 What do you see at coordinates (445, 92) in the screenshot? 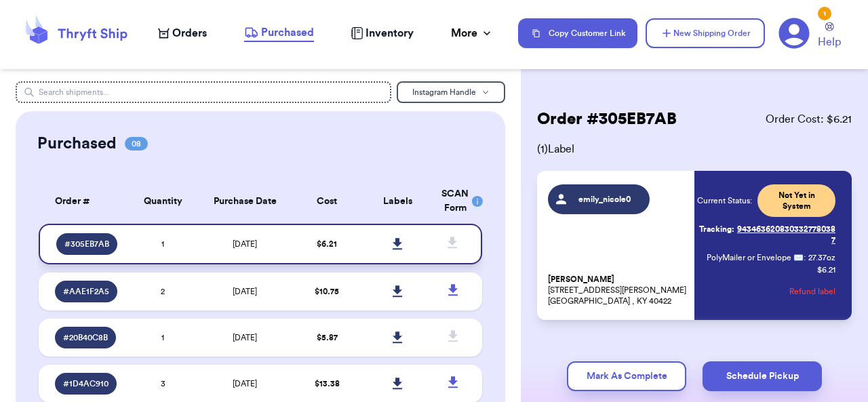
I see `span: Instagram Handle` at bounding box center [445, 92].